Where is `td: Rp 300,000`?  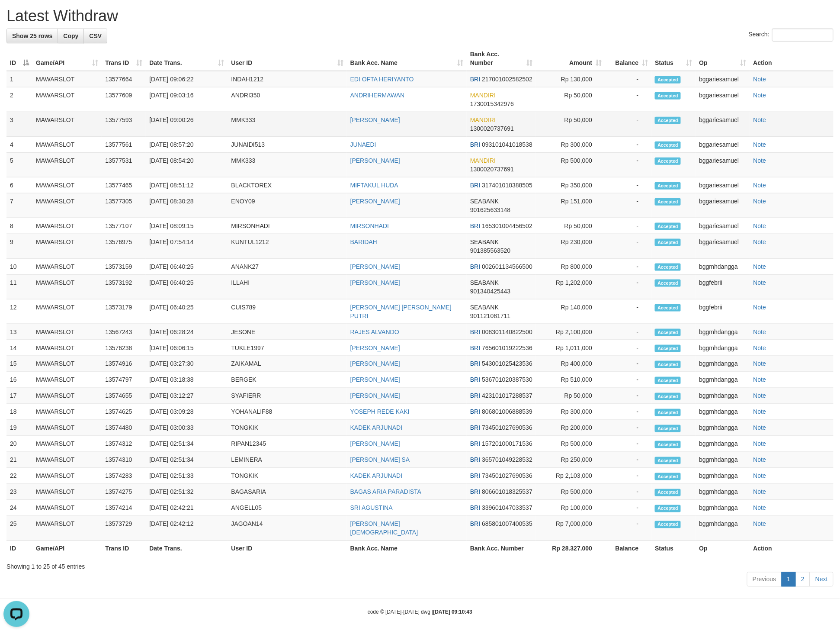
td: Rp 300,000 is located at coordinates (570, 412).